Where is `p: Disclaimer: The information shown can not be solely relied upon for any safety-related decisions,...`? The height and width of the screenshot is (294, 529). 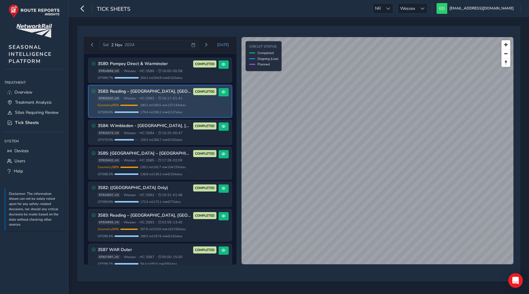
p: Disclaimer: The information shown can not be solely relied upon for any safety-related decisions,... is located at coordinates (35, 209).